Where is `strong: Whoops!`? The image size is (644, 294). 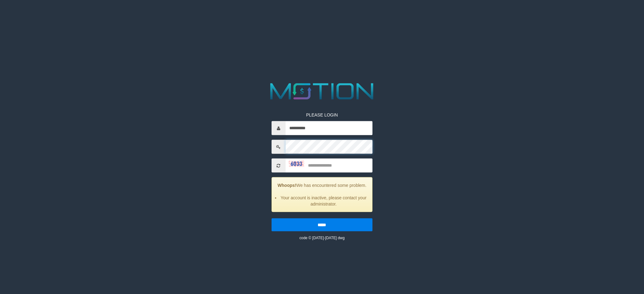
strong: Whoops! is located at coordinates (287, 186).